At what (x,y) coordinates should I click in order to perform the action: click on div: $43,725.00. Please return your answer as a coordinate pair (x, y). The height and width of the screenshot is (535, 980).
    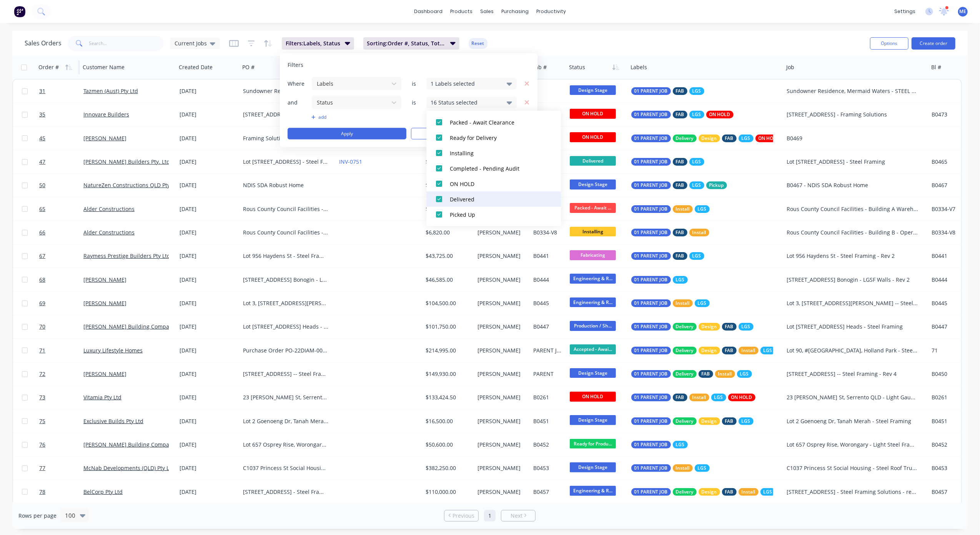
    Looking at the image, I should click on (447, 256).